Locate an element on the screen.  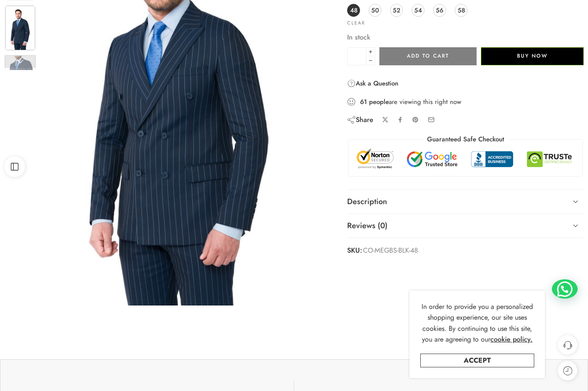
span: 48 is located at coordinates (354, 10).